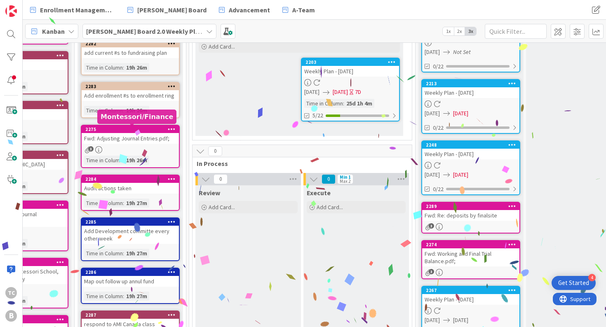  I want to click on div: 2289Fwd: Re: deposits by finalsite, so click(471, 212).